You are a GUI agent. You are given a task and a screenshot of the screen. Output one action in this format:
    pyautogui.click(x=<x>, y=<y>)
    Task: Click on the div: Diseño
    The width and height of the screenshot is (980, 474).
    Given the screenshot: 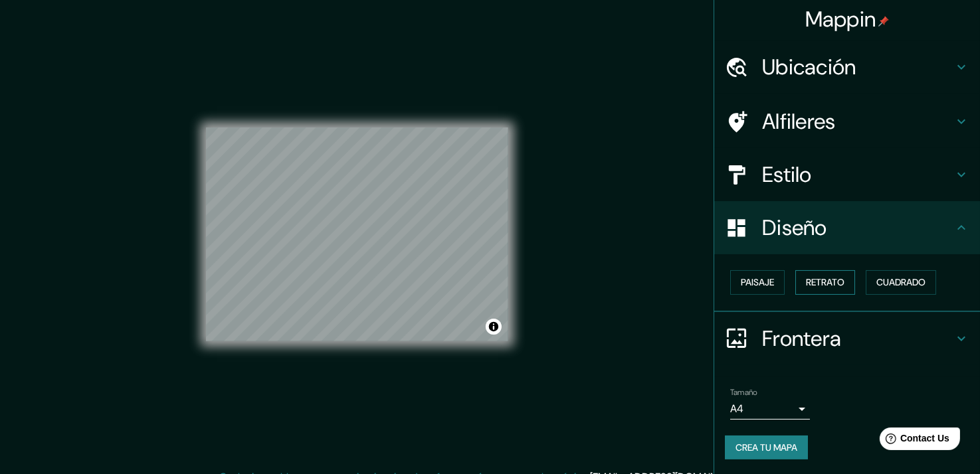 What is the action you would take?
    pyautogui.click(x=847, y=228)
    